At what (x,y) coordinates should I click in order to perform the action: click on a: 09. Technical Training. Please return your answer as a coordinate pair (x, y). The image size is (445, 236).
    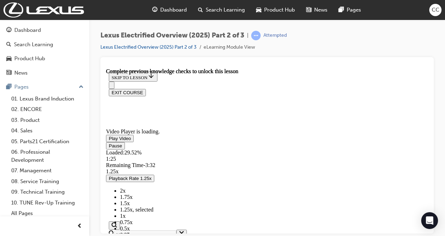
    Looking at the image, I should click on (47, 192).